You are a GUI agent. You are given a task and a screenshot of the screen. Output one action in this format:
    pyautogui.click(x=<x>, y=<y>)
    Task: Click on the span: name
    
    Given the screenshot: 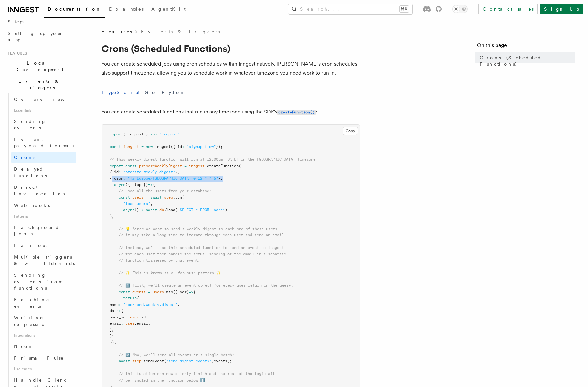 What is the action you would take?
    pyautogui.click(x=114, y=305)
    